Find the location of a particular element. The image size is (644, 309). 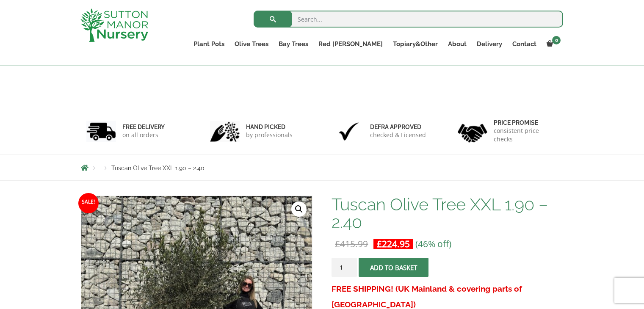

p: by professionals is located at coordinates (269, 135).